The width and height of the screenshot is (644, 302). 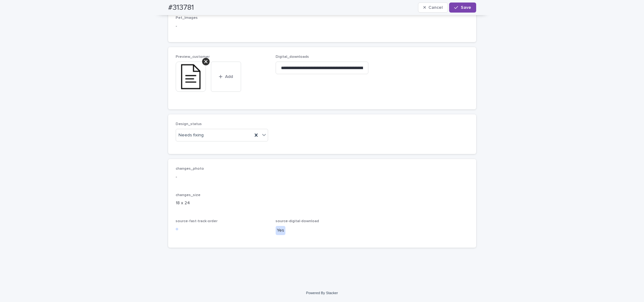 What do you see at coordinates (297, 221) in the screenshot?
I see `span: source-digital-download` at bounding box center [297, 221].